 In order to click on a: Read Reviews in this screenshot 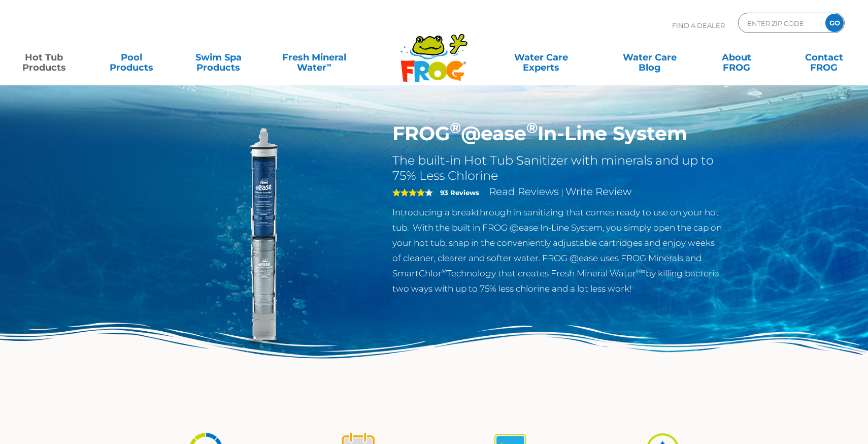, I will do `click(524, 192)`.